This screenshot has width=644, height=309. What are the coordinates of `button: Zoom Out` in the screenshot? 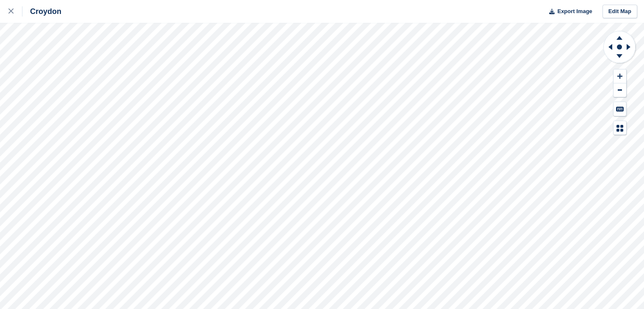 It's located at (620, 90).